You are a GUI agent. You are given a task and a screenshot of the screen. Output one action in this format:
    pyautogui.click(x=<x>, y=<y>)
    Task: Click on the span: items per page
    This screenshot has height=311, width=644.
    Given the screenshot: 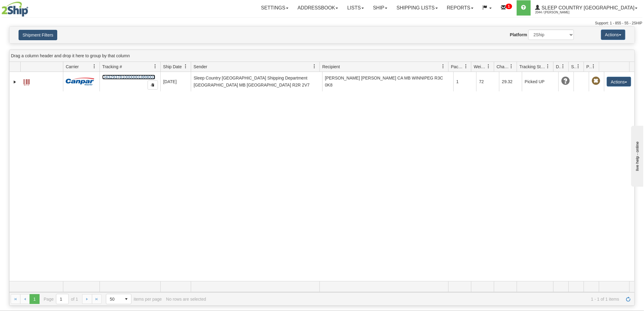 What is the action you would take?
    pyautogui.click(x=134, y=299)
    